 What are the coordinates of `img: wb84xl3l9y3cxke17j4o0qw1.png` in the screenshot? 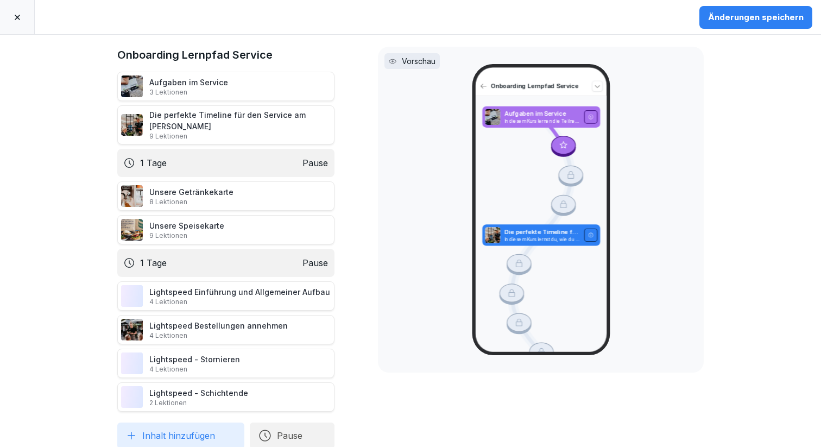 It's located at (132, 330).